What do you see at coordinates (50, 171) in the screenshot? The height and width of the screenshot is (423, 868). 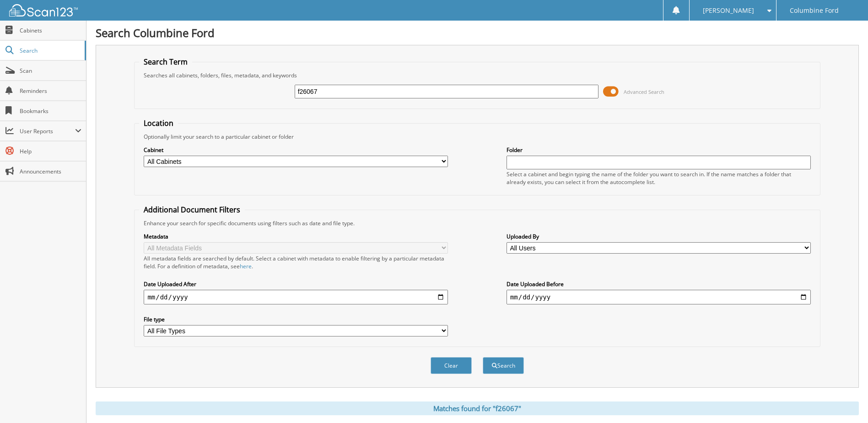 I see `span: Announcements` at bounding box center [50, 171].